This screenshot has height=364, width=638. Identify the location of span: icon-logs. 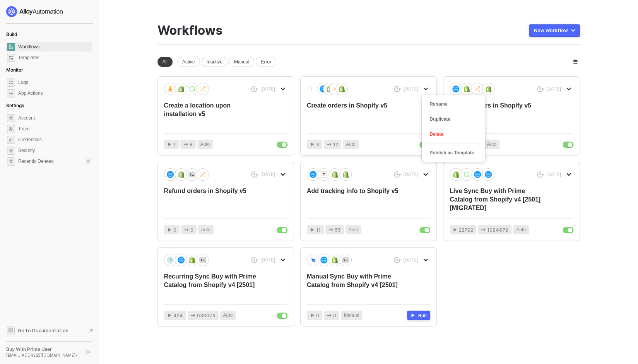
(11, 82).